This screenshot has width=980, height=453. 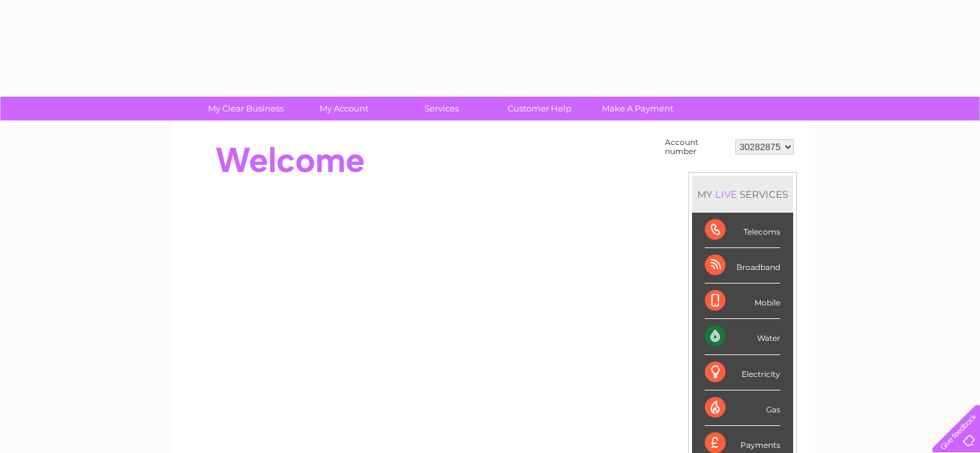 I want to click on div: Broadband, so click(x=742, y=265).